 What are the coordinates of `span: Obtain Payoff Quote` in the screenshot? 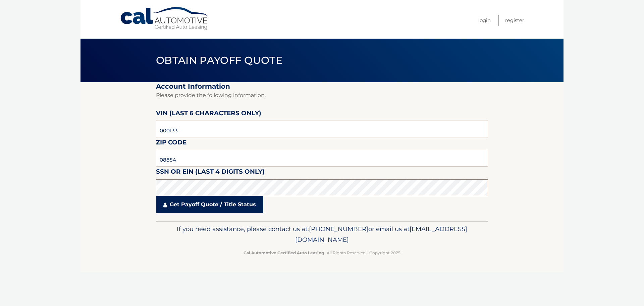 It's located at (219, 60).